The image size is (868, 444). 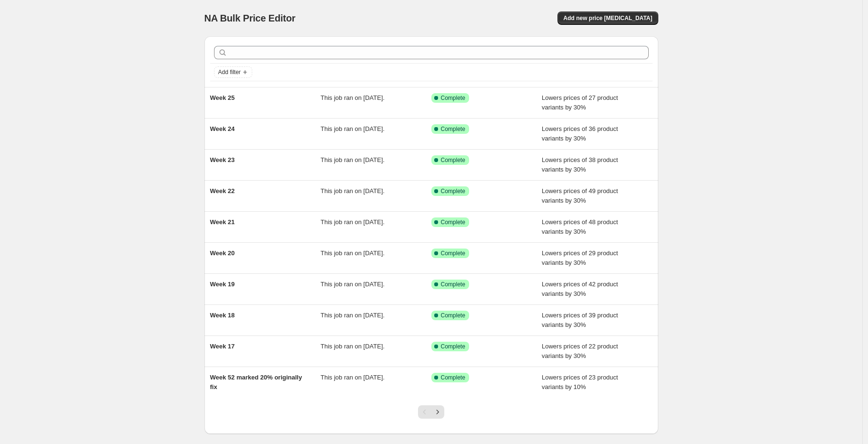 What do you see at coordinates (580, 258) in the screenshot?
I see `span: Lowers prices of 29 product variants by 30%` at bounding box center [580, 258].